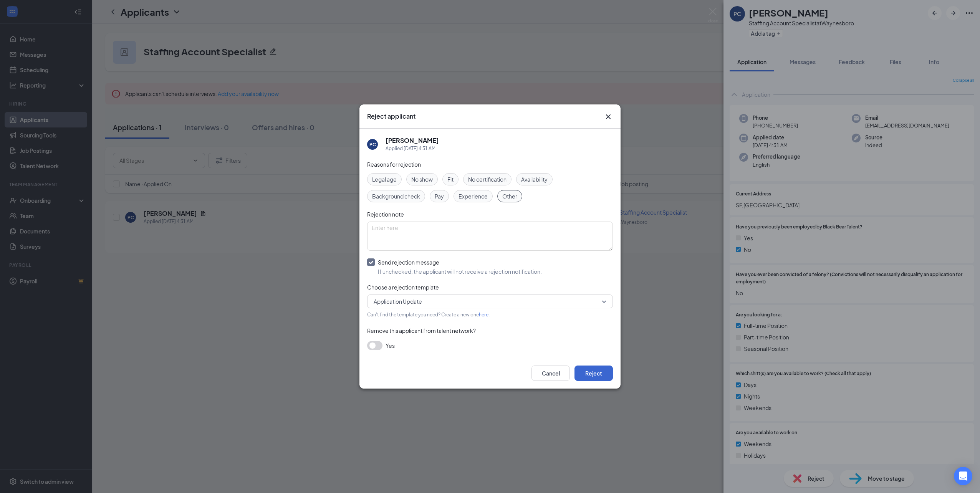 The image size is (980, 493). What do you see at coordinates (450, 179) in the screenshot?
I see `span: Fit` at bounding box center [450, 179].